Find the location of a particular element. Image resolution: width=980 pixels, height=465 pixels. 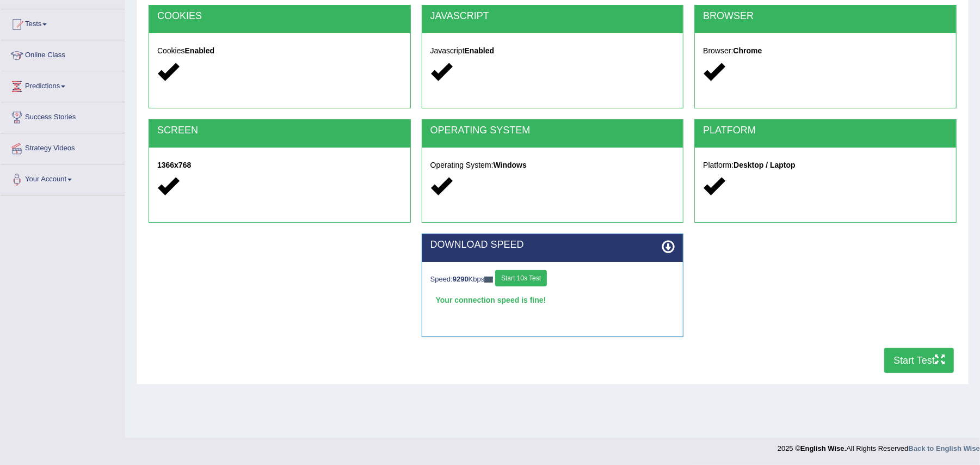

strong: 1366x768 is located at coordinates (174, 165).